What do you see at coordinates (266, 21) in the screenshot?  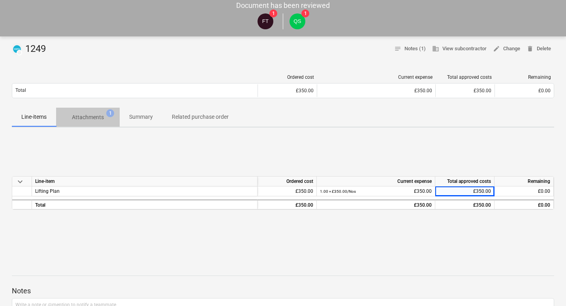 I see `span: FT` at bounding box center [266, 21].